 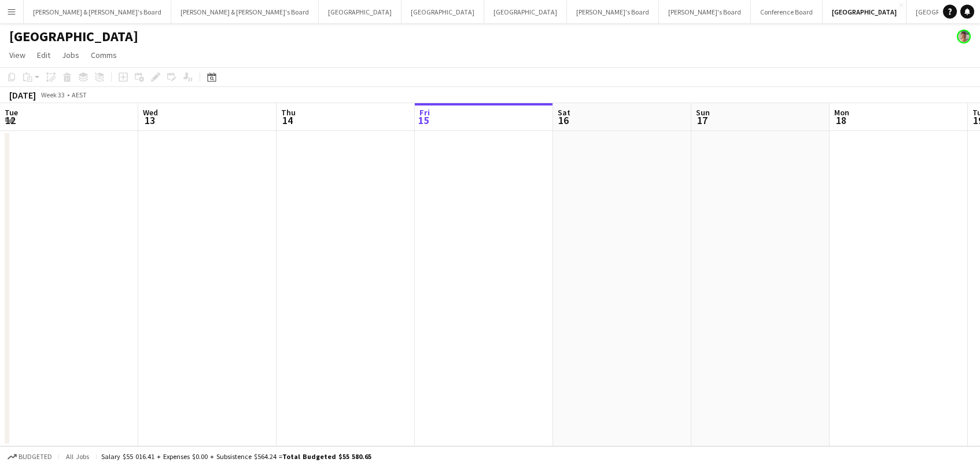 I want to click on span: View, so click(x=17, y=55).